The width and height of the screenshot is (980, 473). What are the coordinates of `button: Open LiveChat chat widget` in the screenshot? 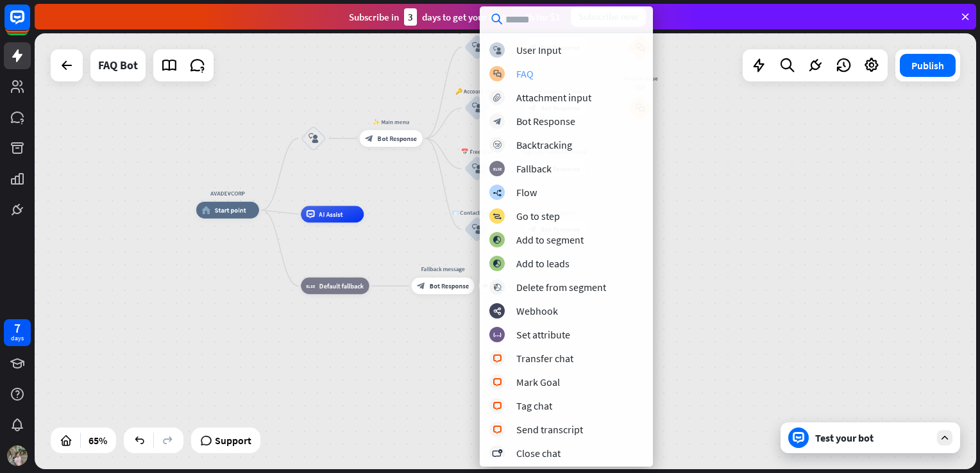 It's located at (29, 25).